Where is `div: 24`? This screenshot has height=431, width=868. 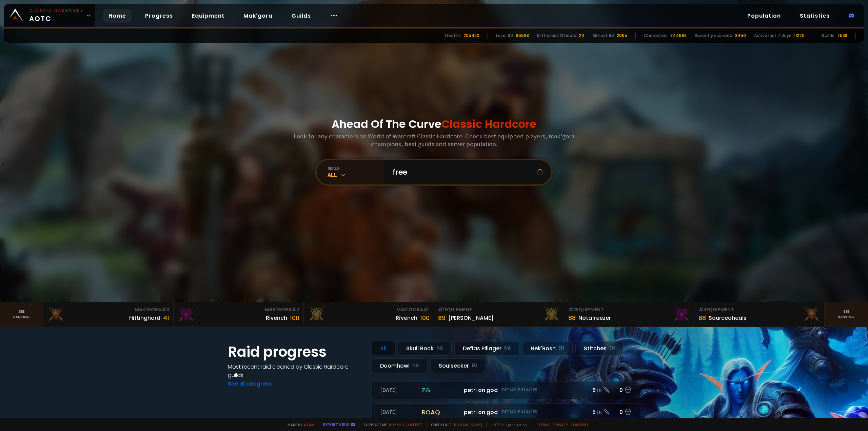 div: 24 is located at coordinates (582, 36).